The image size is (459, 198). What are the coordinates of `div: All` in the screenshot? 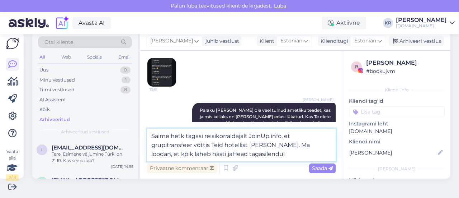 It's located at (42, 57).